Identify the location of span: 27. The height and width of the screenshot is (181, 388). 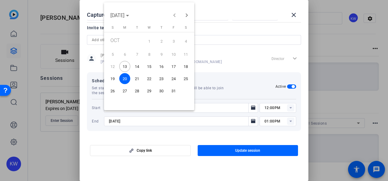
(125, 91).